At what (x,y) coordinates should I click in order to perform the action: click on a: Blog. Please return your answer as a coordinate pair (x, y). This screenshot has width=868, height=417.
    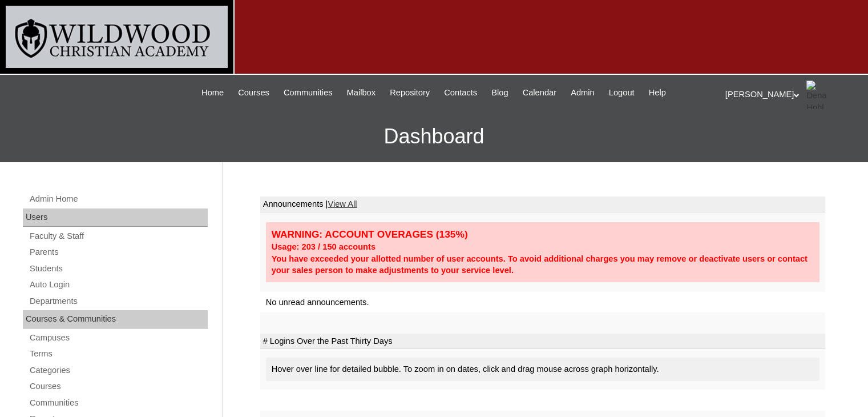
    Looking at the image, I should click on (500, 92).